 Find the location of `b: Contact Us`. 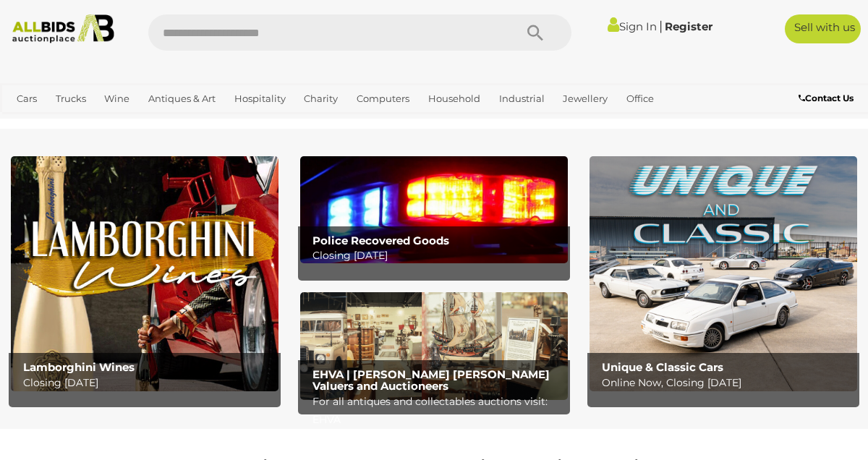

b: Contact Us is located at coordinates (826, 98).